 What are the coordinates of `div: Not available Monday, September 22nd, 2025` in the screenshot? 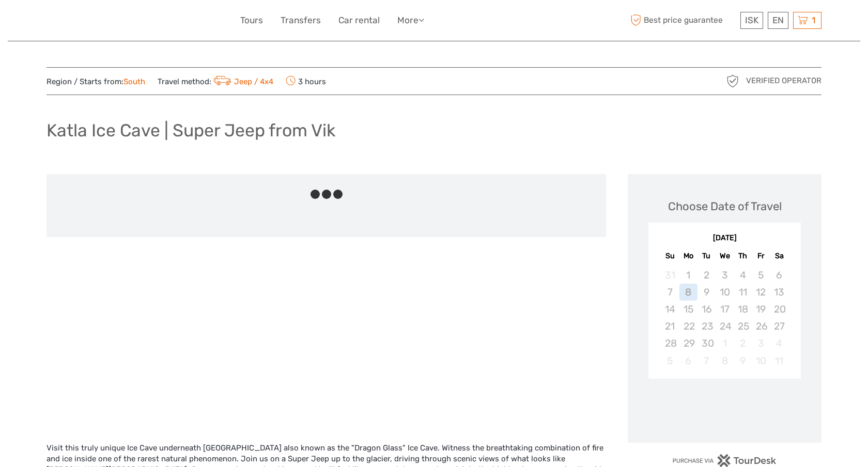 It's located at (689, 326).